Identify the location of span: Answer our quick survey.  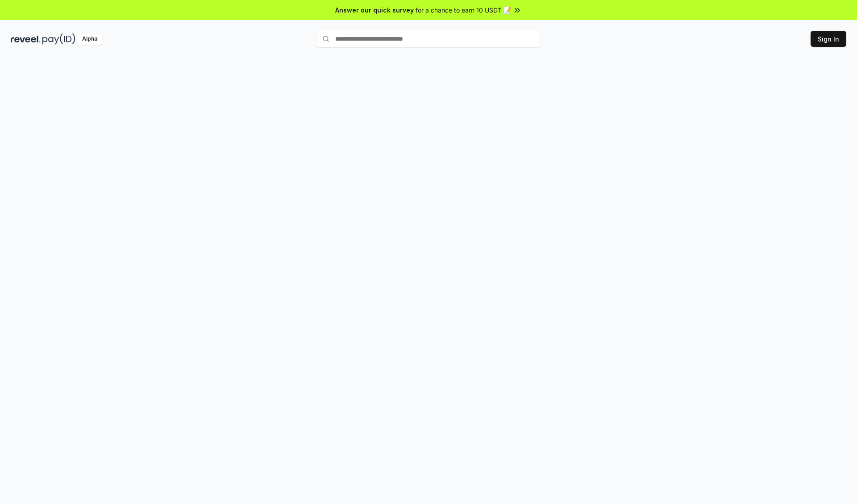
(374, 10).